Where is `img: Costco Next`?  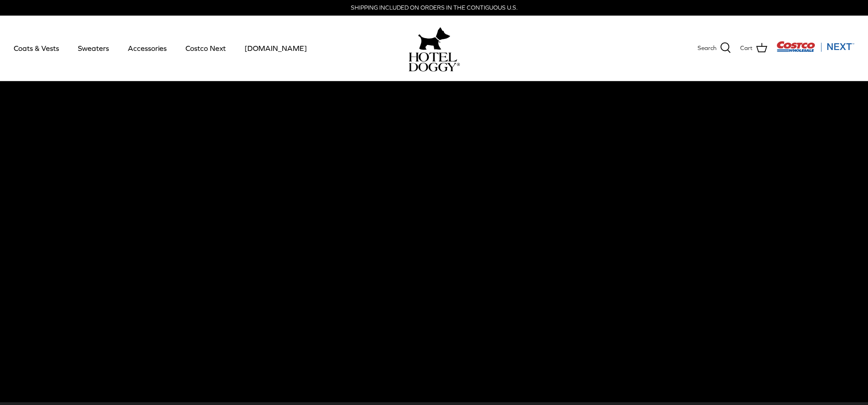
img: Costco Next is located at coordinates (816, 46).